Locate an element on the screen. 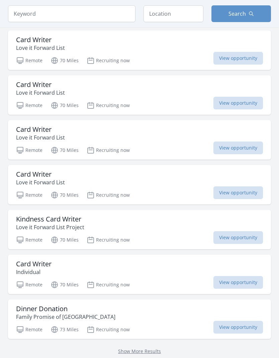  span: Search is located at coordinates (237, 14).